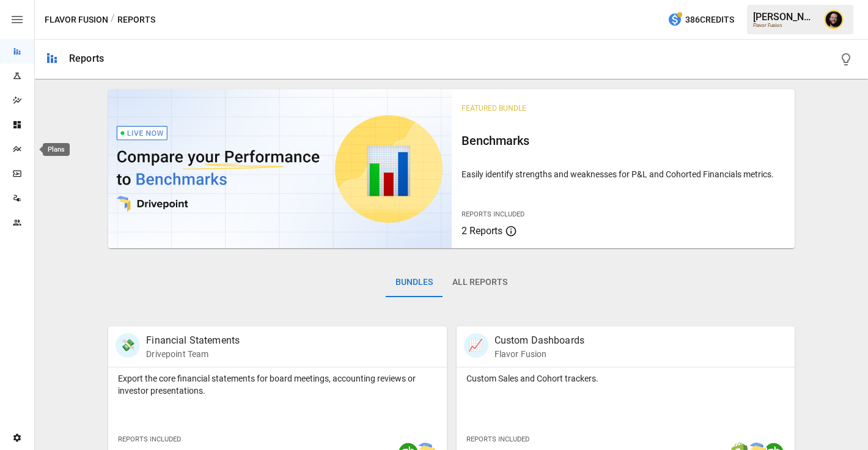 The width and height of the screenshot is (868, 450). I want to click on button: Bundles, so click(414, 282).